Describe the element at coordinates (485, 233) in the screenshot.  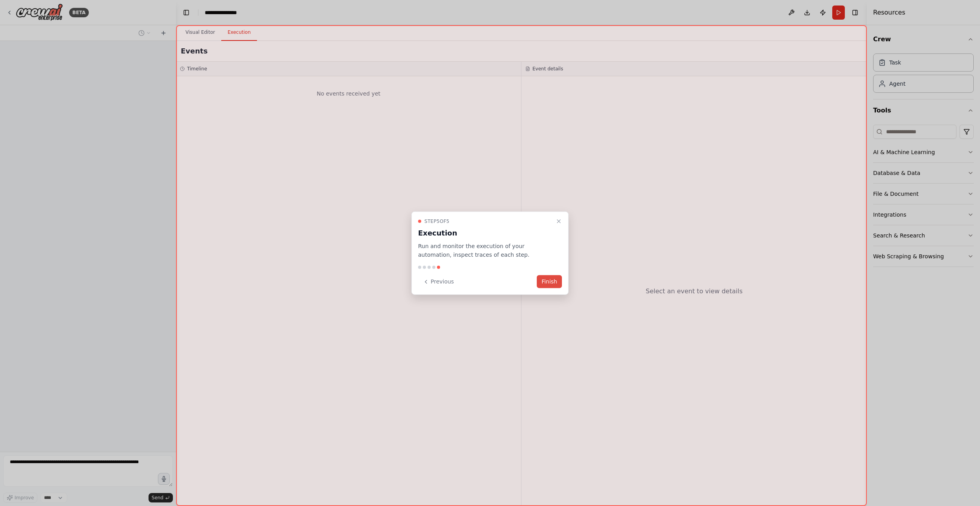
I see `h3: Execution` at that location.